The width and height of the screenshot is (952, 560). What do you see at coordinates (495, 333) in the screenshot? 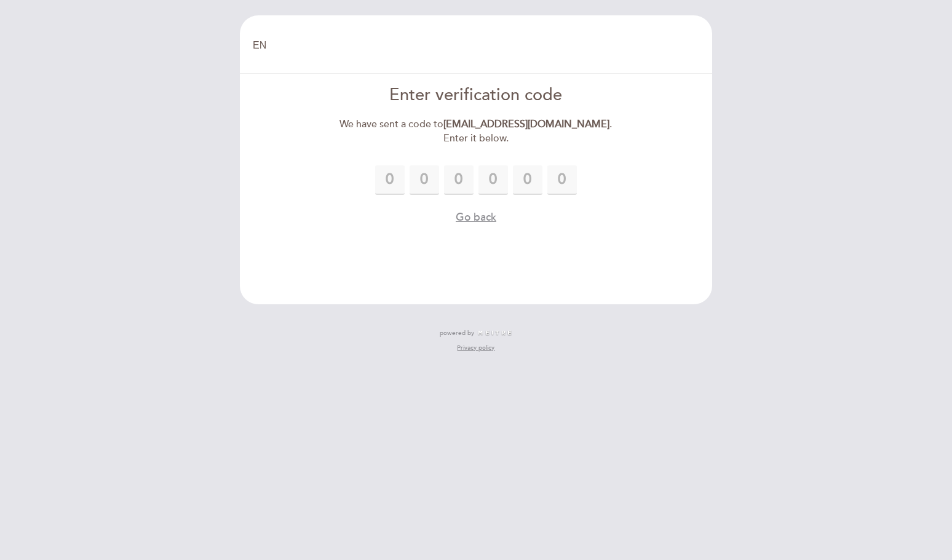
I see `img: MEITRE` at bounding box center [495, 333].